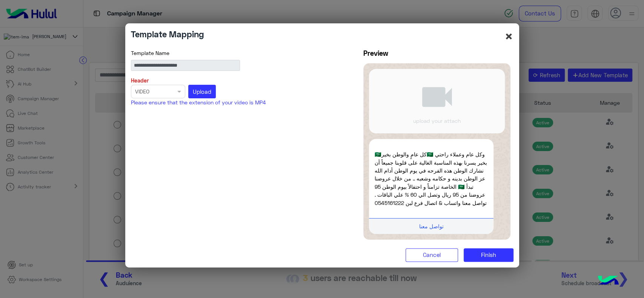 This screenshot has width=644, height=298. I want to click on img: hulul-logo.png, so click(608, 281).